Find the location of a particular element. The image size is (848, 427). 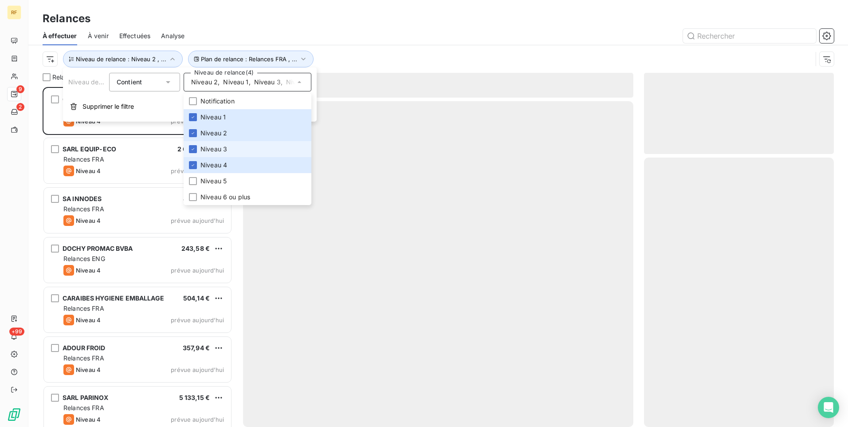

span: Plan de relance : Relances FRA , ... is located at coordinates (249, 59).